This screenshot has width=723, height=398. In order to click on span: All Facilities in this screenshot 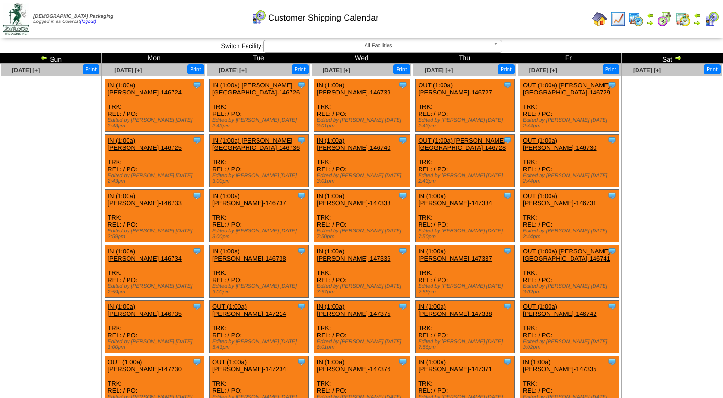, I will do `click(378, 46)`.